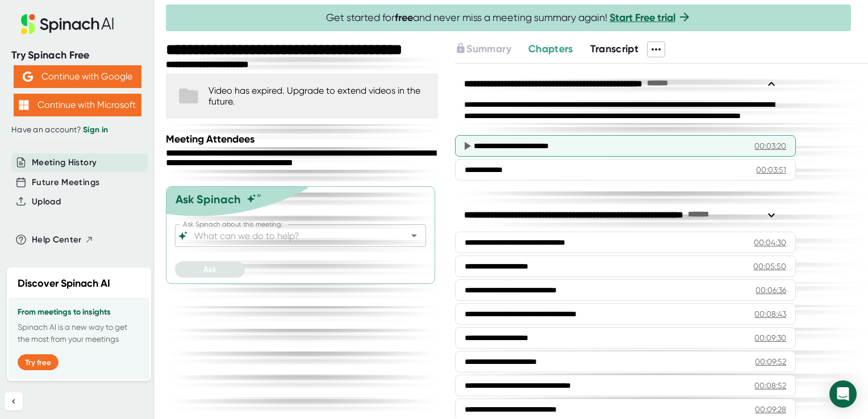 The width and height of the screenshot is (868, 419). What do you see at coordinates (65, 182) in the screenshot?
I see `span: Future Meetings` at bounding box center [65, 182].